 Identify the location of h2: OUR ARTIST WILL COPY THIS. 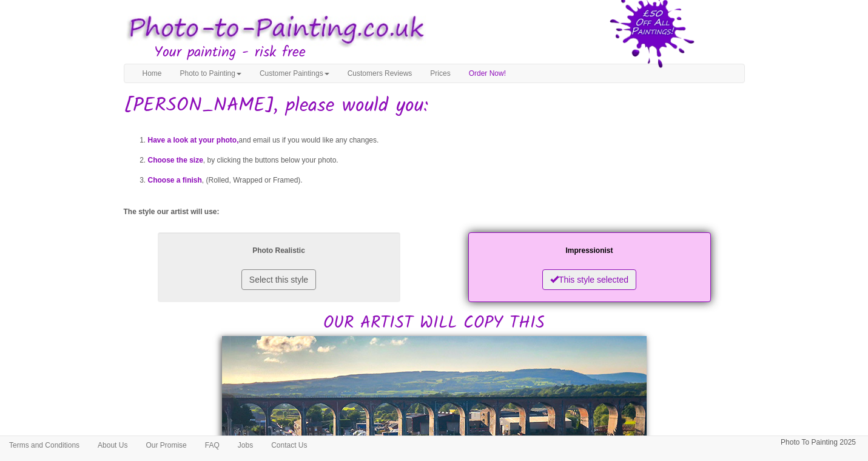
(434, 281).